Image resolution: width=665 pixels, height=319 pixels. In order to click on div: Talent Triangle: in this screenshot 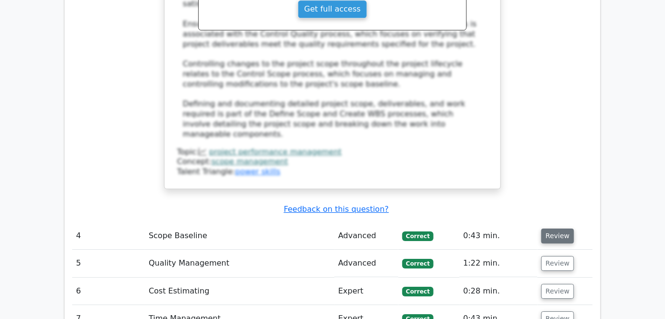, I will do `click(333, 162)`.